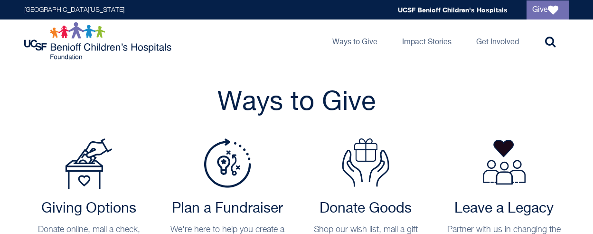 The height and width of the screenshot is (234, 593). I want to click on img: Donate Goods, so click(365, 162).